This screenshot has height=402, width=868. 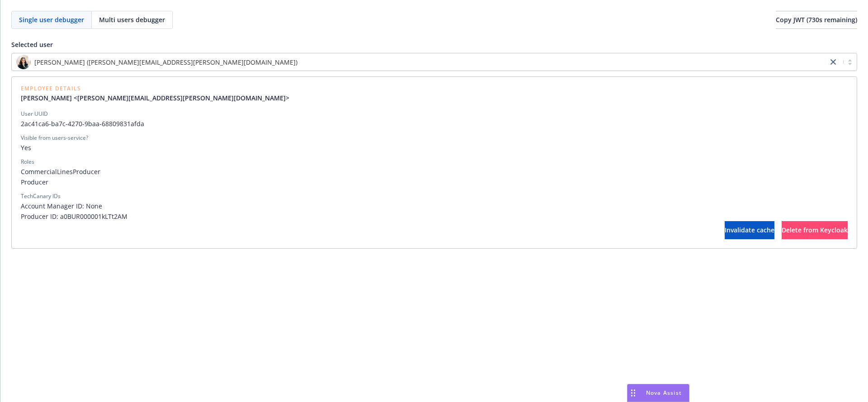 What do you see at coordinates (633, 393) in the screenshot?
I see `div: Drag to move` at bounding box center [633, 393].